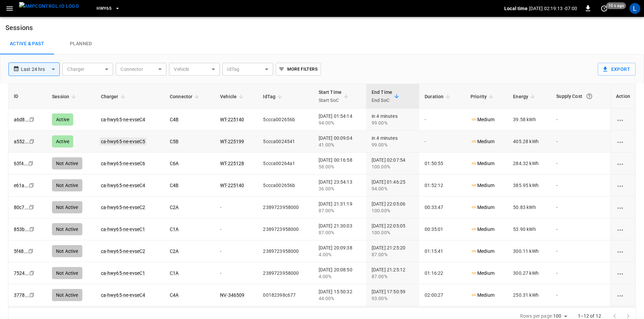 The height and width of the screenshot is (319, 644). What do you see at coordinates (285, 141) in the screenshot?
I see `td: 5ccca0024541` at bounding box center [285, 141].